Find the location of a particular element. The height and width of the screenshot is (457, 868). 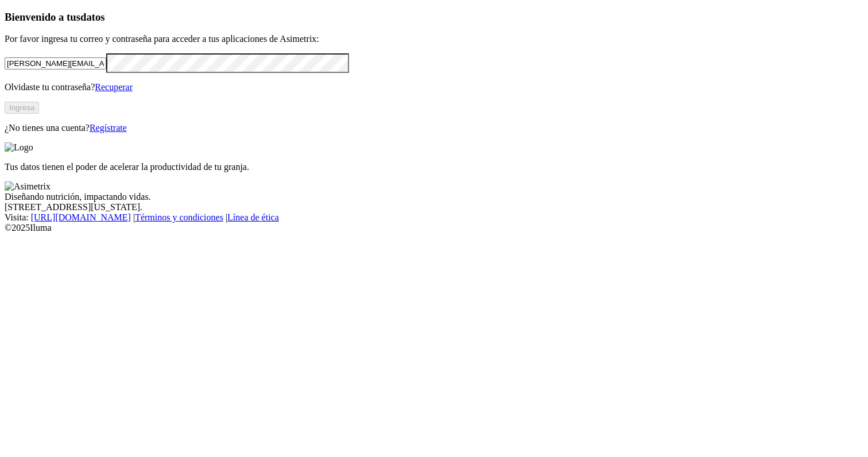

div: © 2025 Iluma is located at coordinates (434, 228).